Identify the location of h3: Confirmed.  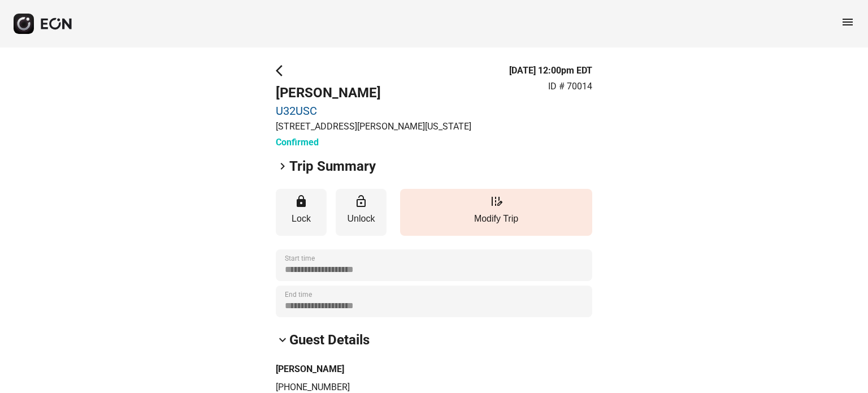
(374, 142).